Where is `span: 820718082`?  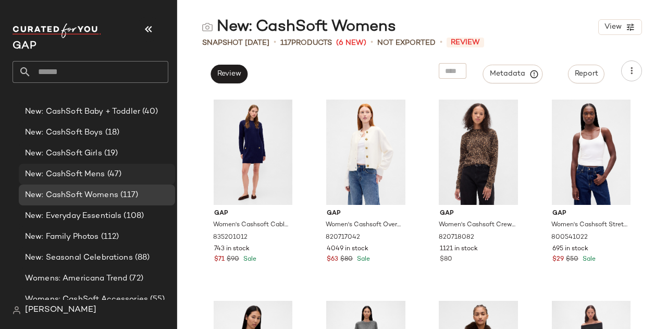
span: 820718082 is located at coordinates (457, 238).